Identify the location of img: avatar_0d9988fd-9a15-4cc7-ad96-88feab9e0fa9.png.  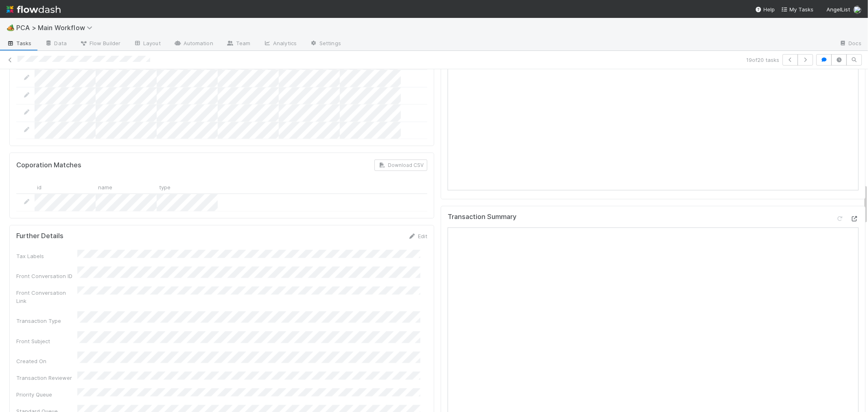
(857, 10).